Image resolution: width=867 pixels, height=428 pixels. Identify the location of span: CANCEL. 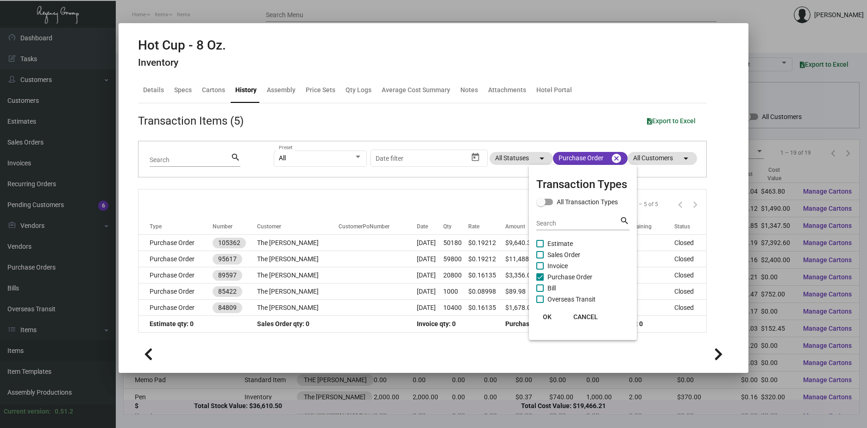
(585, 317).